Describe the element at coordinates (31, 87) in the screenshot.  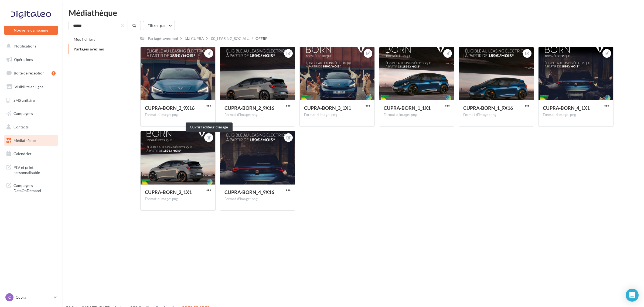
I see `a: Visibilité en ligne` at that location.